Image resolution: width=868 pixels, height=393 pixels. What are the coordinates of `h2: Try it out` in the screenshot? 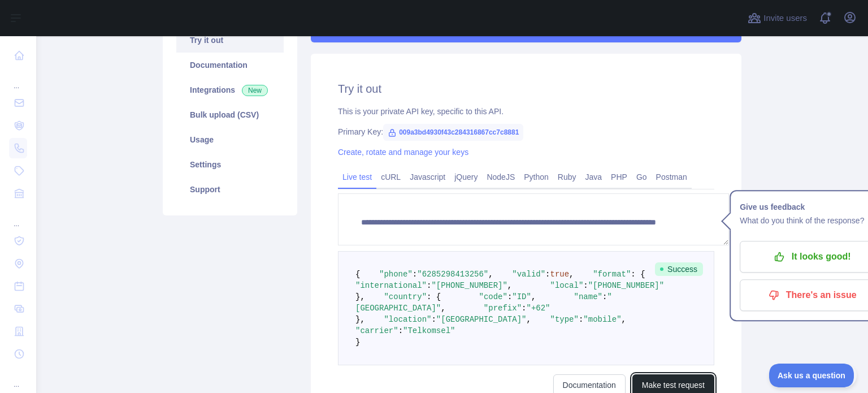 It's located at (526, 89).